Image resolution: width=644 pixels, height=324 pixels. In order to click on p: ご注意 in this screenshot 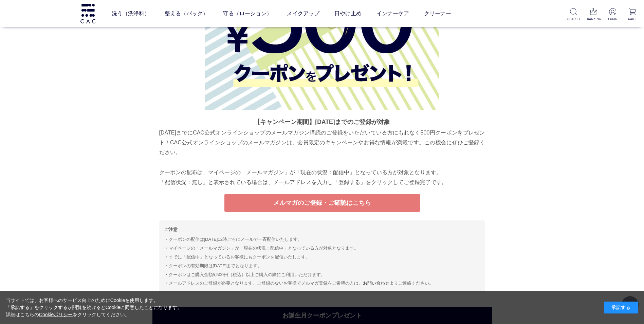, I will do `click(322, 229)`.